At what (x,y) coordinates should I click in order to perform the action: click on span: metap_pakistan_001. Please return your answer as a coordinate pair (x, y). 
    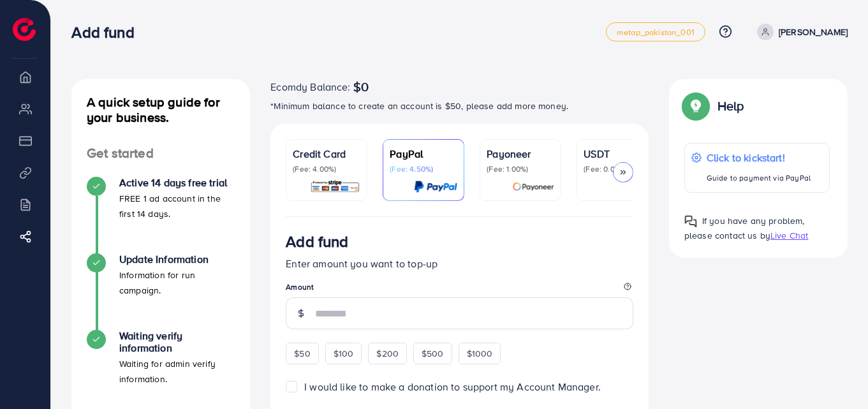
    Looking at the image, I should click on (656, 32).